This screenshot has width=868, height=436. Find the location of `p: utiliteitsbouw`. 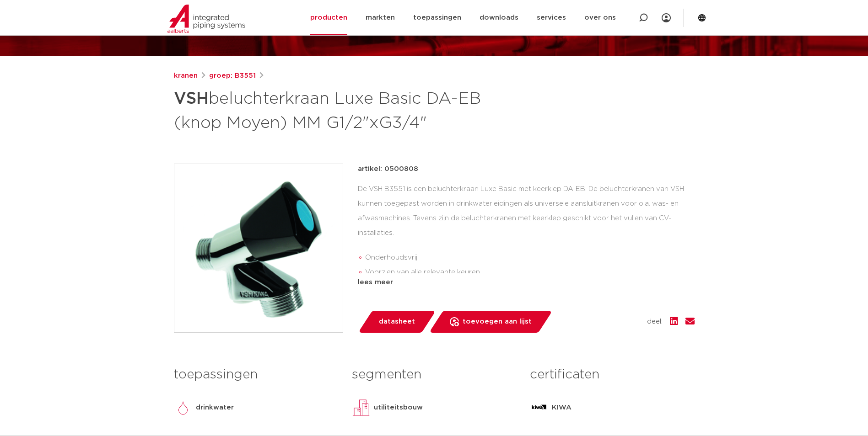

p: utiliteitsbouw is located at coordinates (398, 408).